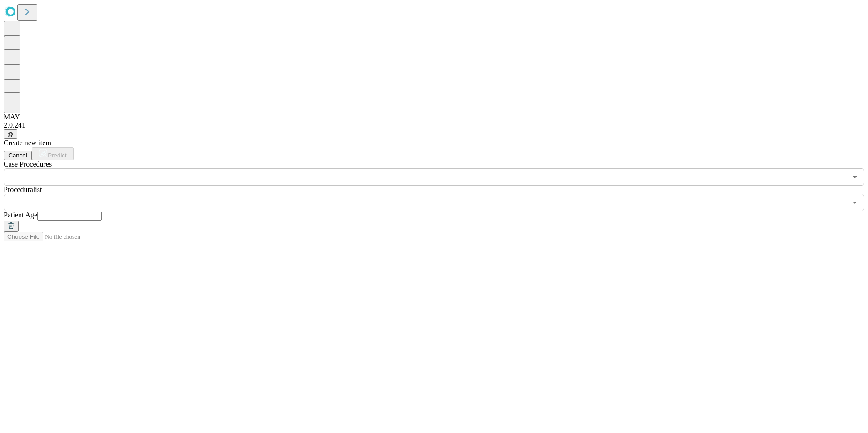 The height and width of the screenshot is (433, 868). What do you see at coordinates (28, 164) in the screenshot?
I see `span: Scheduled Procedure` at bounding box center [28, 164].